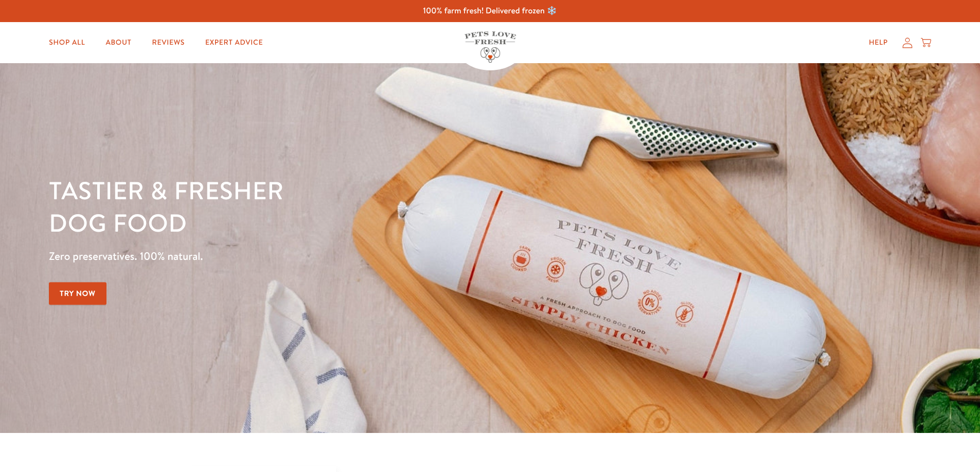  I want to click on a: Shop All, so click(67, 43).